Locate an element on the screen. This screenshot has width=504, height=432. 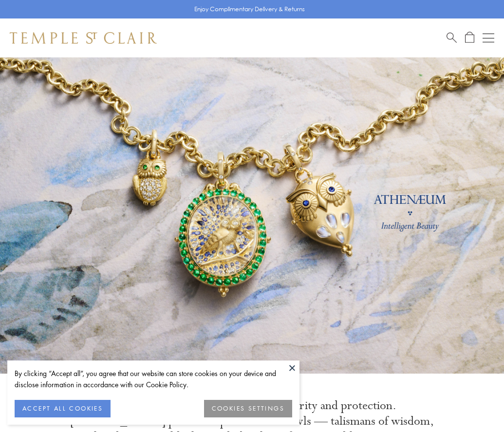
button: ACCEPT ALL COOKIES is located at coordinates (63, 409).